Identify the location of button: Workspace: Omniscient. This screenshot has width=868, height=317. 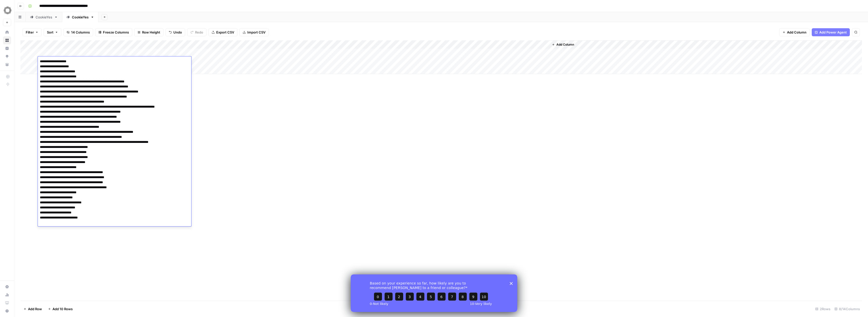
(7, 10).